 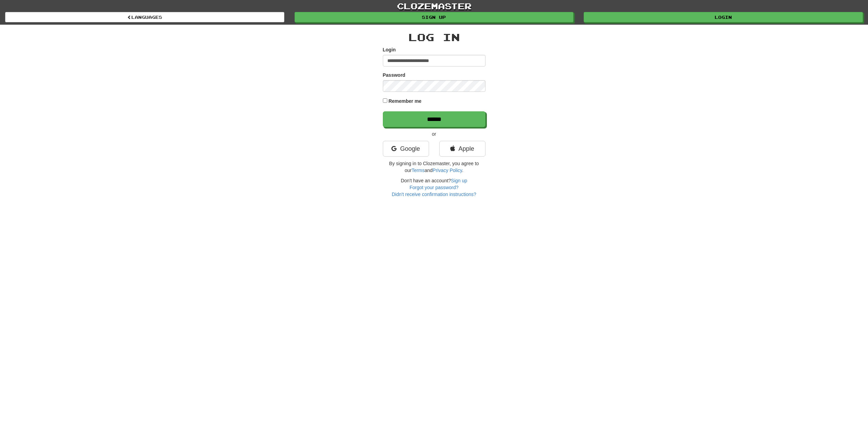 What do you see at coordinates (434, 37) in the screenshot?
I see `h2: Log In` at bounding box center [434, 37].